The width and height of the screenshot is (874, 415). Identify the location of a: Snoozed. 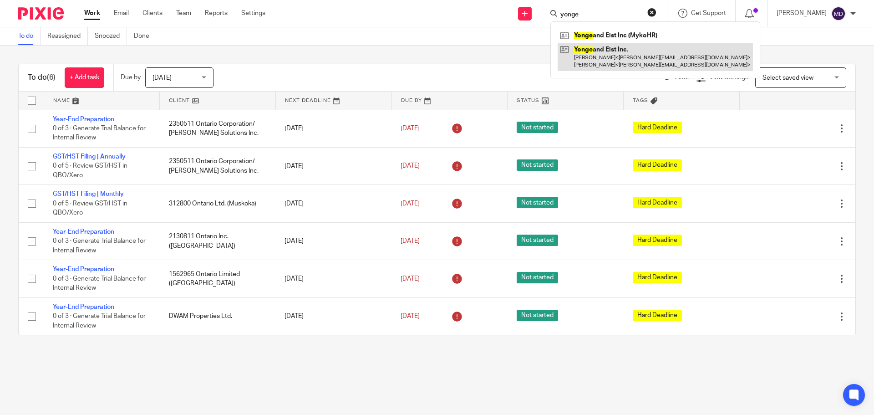
(111, 36).